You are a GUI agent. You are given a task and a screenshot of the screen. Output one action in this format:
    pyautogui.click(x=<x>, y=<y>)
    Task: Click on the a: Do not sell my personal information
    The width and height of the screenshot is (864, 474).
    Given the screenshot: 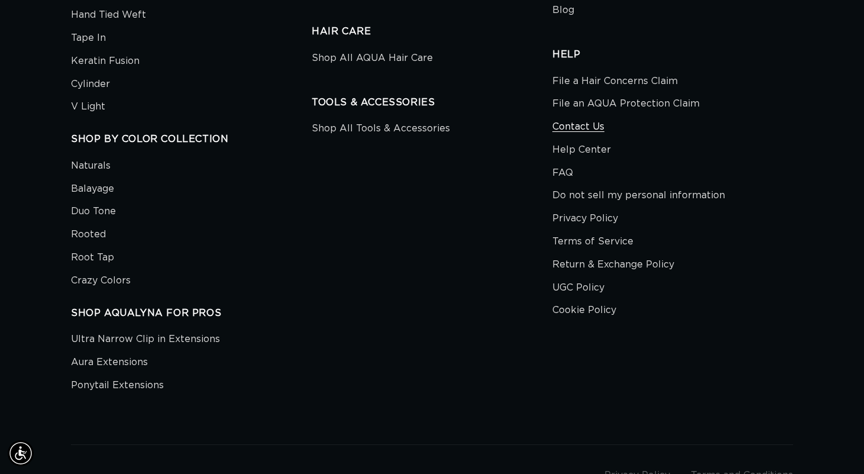 What is the action you would take?
    pyautogui.click(x=638, y=195)
    